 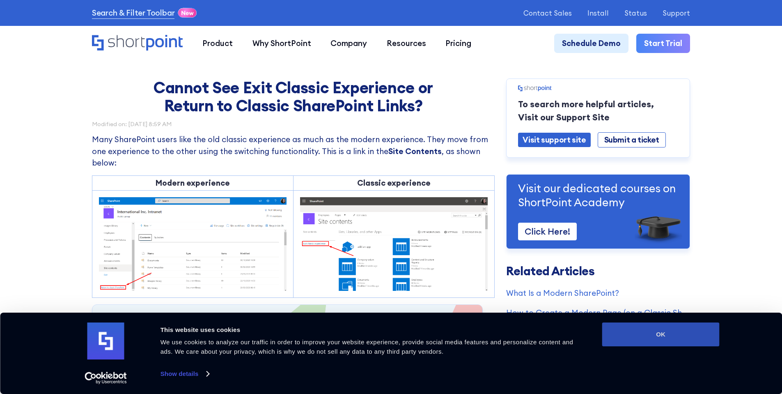 What do you see at coordinates (598, 13) in the screenshot?
I see `p: Install` at bounding box center [598, 13].